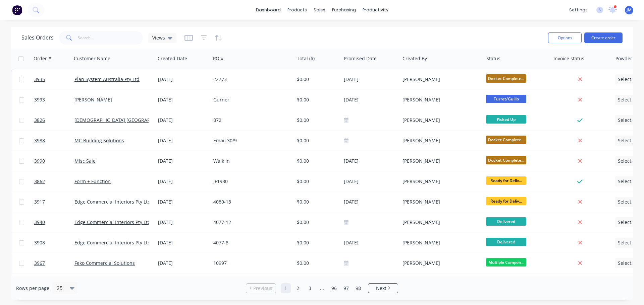 This screenshot has width=644, height=305. What do you see at coordinates (54, 161) in the screenshot?
I see `a: 3990` at bounding box center [54, 161].